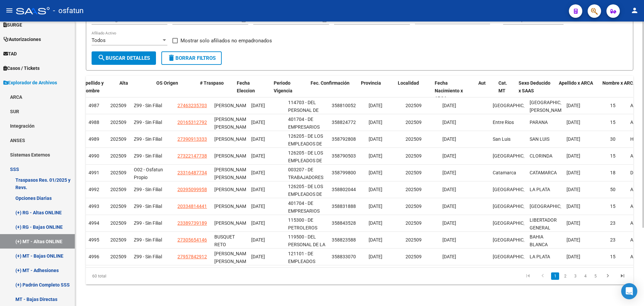 The image size is (644, 306). What do you see at coordinates (595, 276) in the screenshot?
I see `a: 5` at bounding box center [595, 276].